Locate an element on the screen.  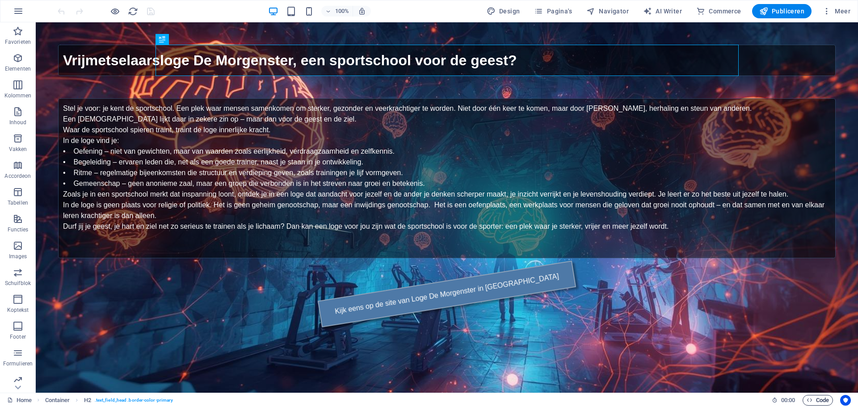
span: Code is located at coordinates (818, 400).